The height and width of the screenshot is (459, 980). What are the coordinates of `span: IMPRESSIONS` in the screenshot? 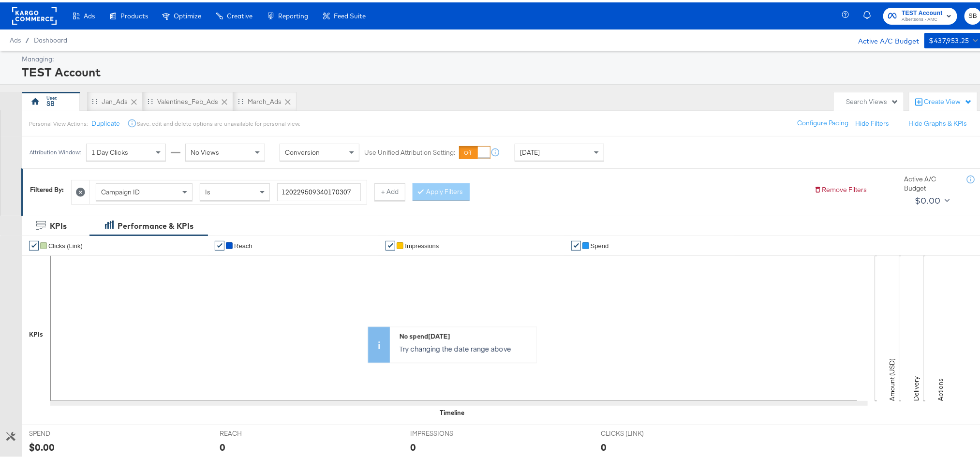 It's located at (446, 431).